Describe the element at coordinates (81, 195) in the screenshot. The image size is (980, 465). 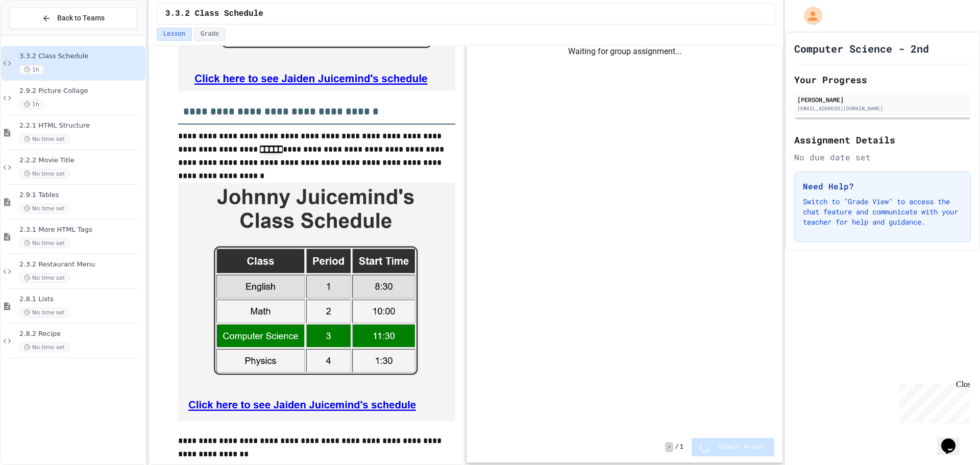
I see `span: 2.9.1 Tables` at that location.